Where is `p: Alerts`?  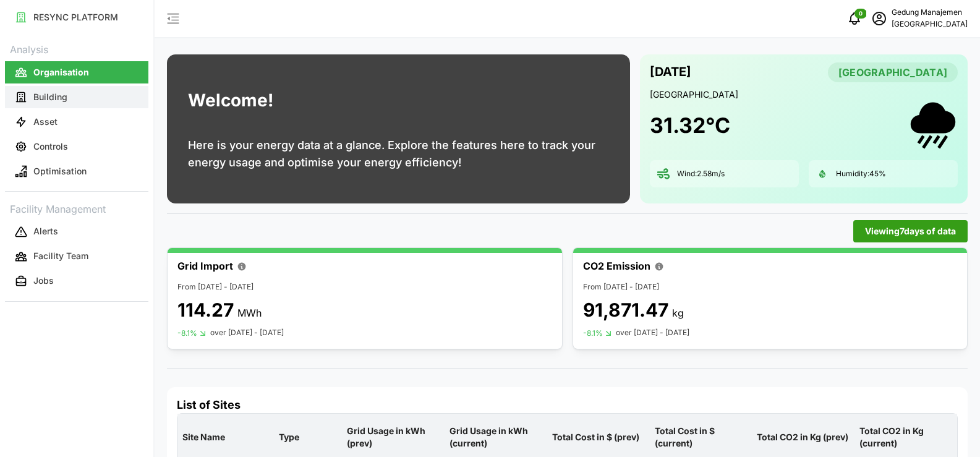
p: Alerts is located at coordinates (46, 231).